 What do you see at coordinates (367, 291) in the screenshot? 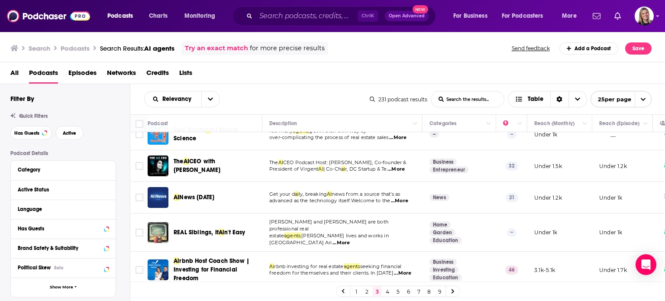
I see `a: 2` at bounding box center [367, 291].